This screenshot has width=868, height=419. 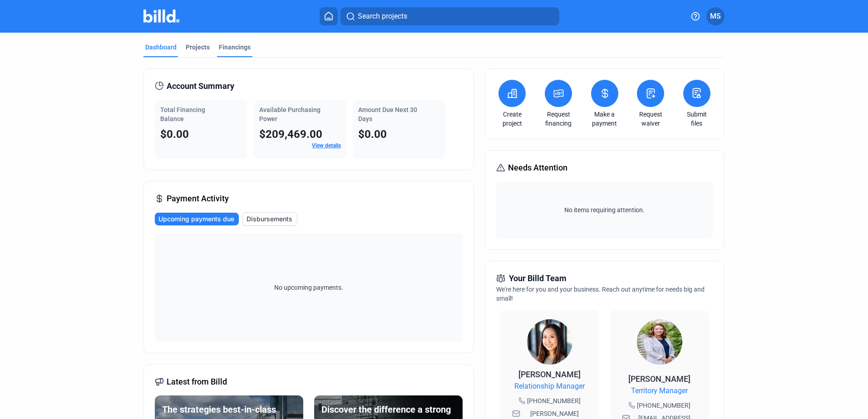 What do you see at coordinates (605, 118) in the screenshot?
I see `a: Make a payment` at bounding box center [605, 118].